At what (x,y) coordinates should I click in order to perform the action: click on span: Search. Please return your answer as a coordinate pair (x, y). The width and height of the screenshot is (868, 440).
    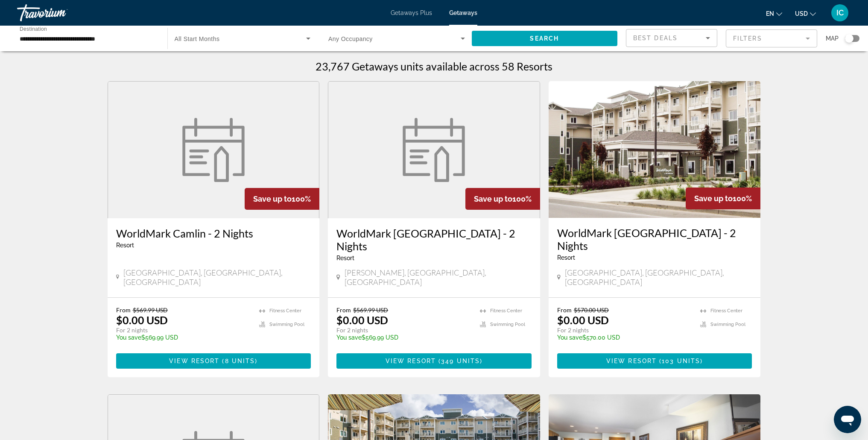
    Looking at the image, I should click on (544, 38).